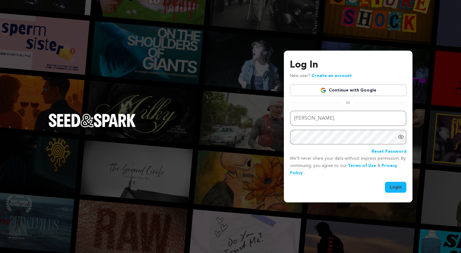 This screenshot has height=253, width=461. I want to click on a: Show password as plain text. Warning: this will display your password on the screen., so click(401, 137).